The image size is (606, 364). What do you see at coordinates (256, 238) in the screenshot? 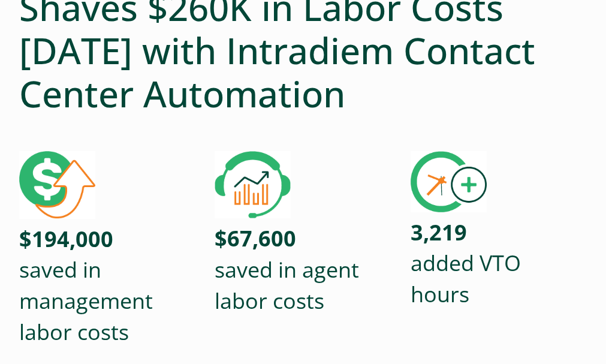
I see `strong: $67,600` at bounding box center [256, 238].